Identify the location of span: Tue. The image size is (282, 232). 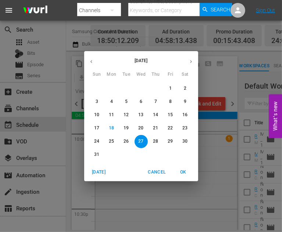
(126, 75).